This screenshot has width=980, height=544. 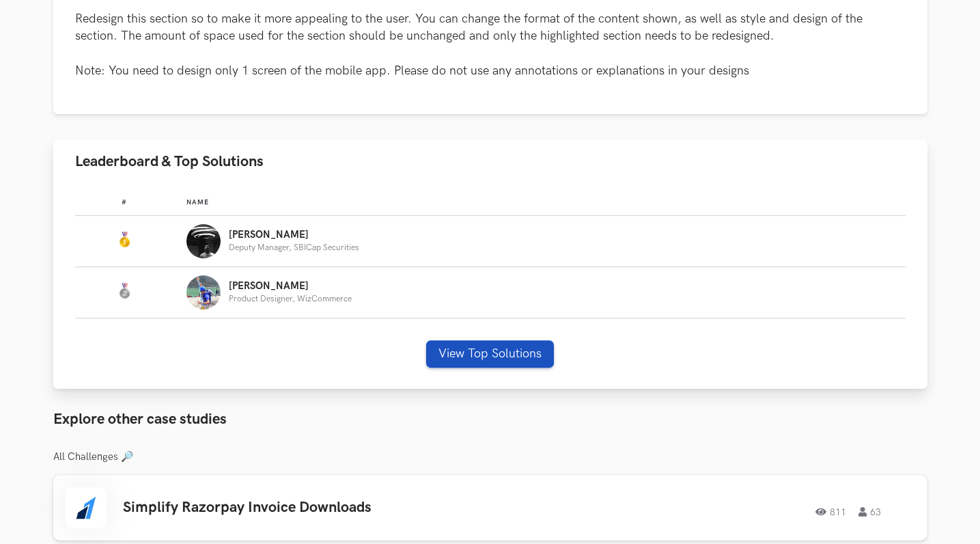 I want to click on p: Deputy Manager, SBICap Securities, so click(x=293, y=248).